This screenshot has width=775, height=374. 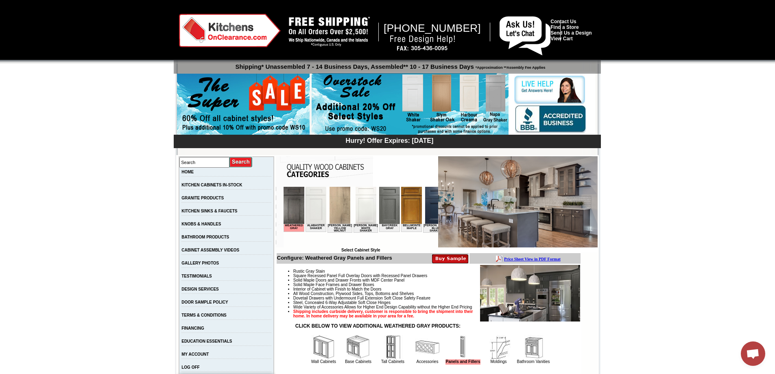 What do you see at coordinates (378, 326) in the screenshot?
I see `strong: CLICK BELOW TO VIEW ADDITIONAL WEATHERED GRAY PRODUCTS:` at bounding box center [378, 326].